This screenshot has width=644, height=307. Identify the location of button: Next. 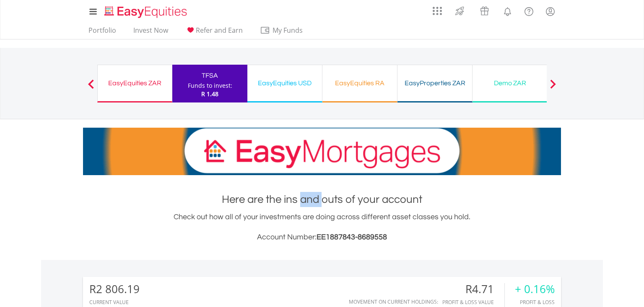
(553, 88).